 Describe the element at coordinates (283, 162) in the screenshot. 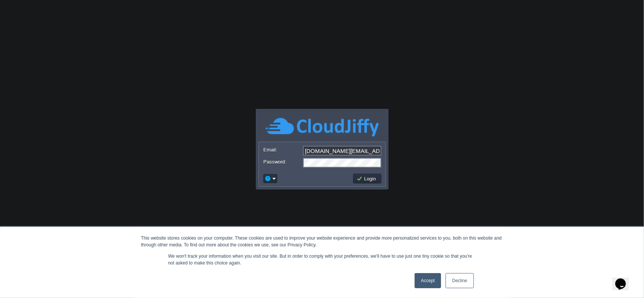

I see `label: Password:` at that location.